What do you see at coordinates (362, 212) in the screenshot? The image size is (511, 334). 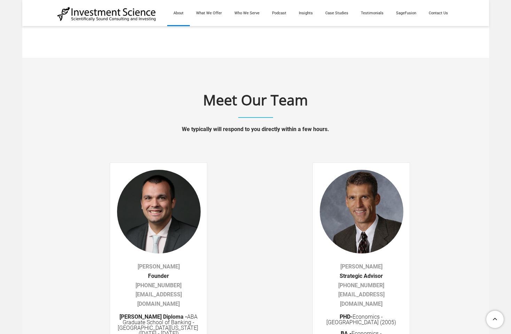 I see `img: ​Strategic Advisor Dr. Weinbach` at bounding box center [362, 212].